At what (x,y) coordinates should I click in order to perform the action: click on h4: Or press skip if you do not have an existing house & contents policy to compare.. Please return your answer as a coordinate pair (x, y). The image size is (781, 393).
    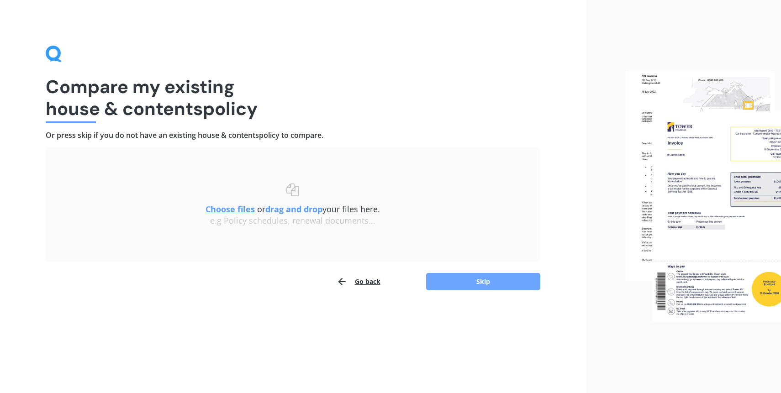
    Looking at the image, I should click on (293, 135).